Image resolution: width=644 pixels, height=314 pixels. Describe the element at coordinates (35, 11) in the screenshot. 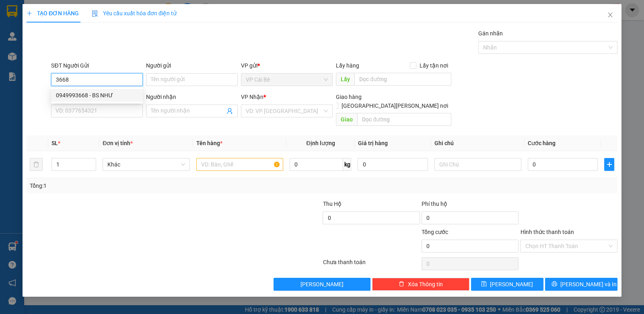

I see `div: VP Cái Bè` at that location.